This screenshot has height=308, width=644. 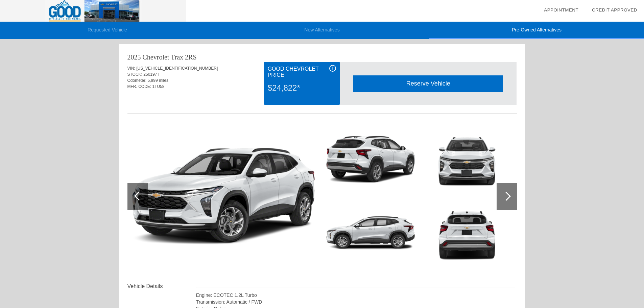 What do you see at coordinates (131, 68) in the screenshot?
I see `span: VIN:` at bounding box center [131, 68].